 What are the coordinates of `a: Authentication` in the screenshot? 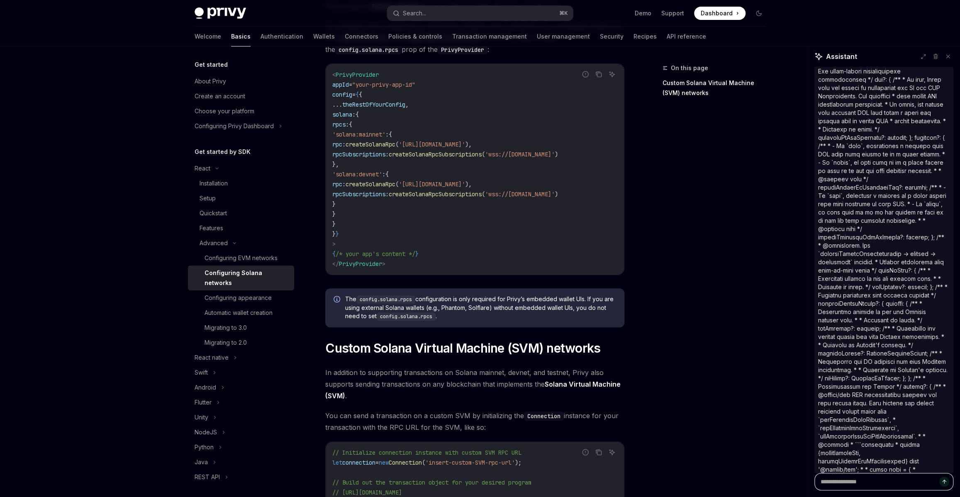 It's located at (282, 36).